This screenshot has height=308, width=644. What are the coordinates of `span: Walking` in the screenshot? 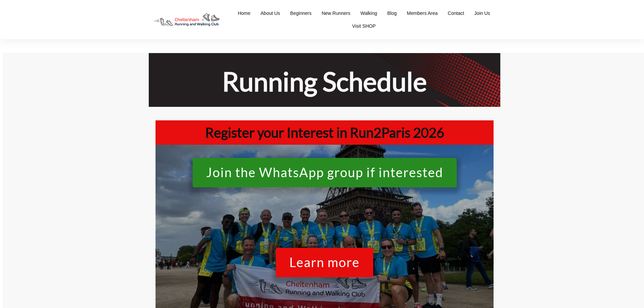 It's located at (369, 13).